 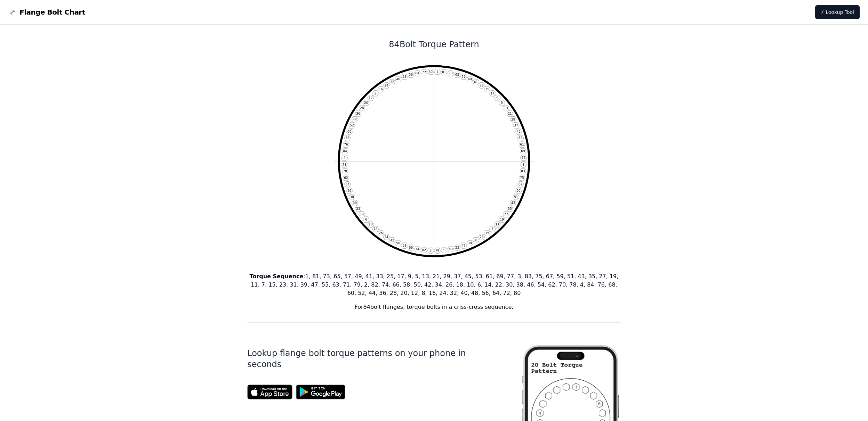 I want to click on b: Torque Sequence, so click(x=276, y=276).